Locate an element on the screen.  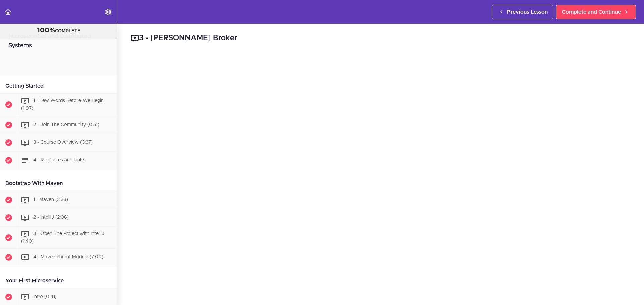
span: 2 - IntelliJ (2:06) is located at coordinates (51, 217).